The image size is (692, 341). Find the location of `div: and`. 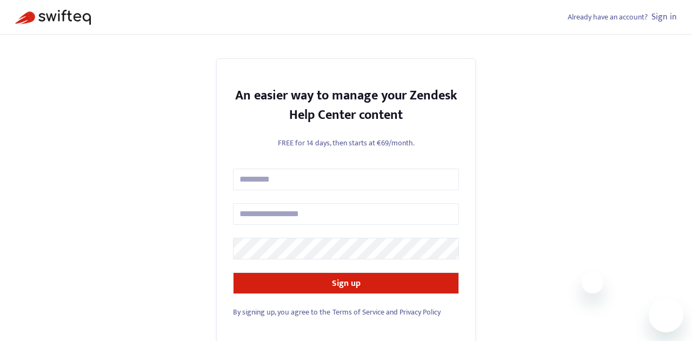

div: and is located at coordinates (346, 312).